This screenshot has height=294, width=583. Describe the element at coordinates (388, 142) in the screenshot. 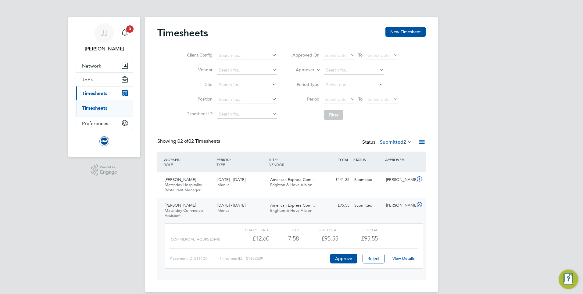

I see `div: Status` at that location.